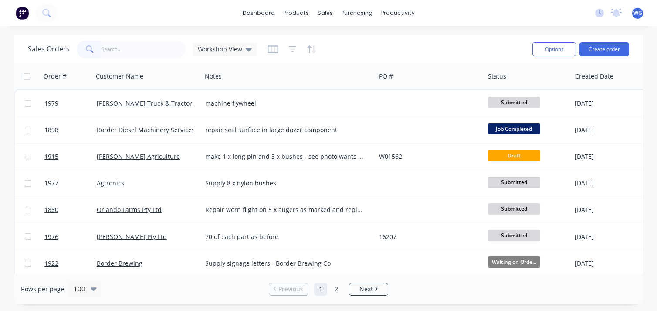 The height and width of the screenshot is (311, 657). Describe the element at coordinates (329, 289) in the screenshot. I see `ul: Pagination` at that location.